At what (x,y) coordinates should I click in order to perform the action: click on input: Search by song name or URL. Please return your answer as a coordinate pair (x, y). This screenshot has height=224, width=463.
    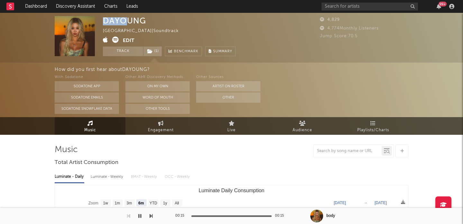
    Looking at the image, I should click on (348, 151).